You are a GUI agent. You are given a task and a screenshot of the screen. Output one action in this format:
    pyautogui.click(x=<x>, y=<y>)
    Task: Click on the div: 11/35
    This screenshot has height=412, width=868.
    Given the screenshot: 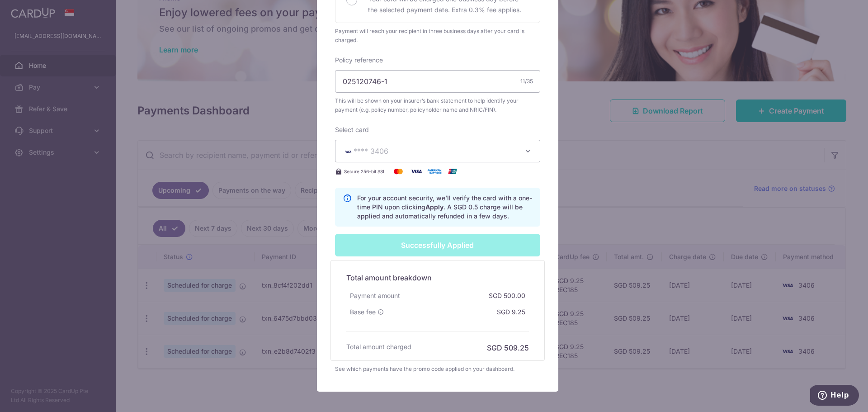 What is the action you would take?
    pyautogui.click(x=526, y=81)
    